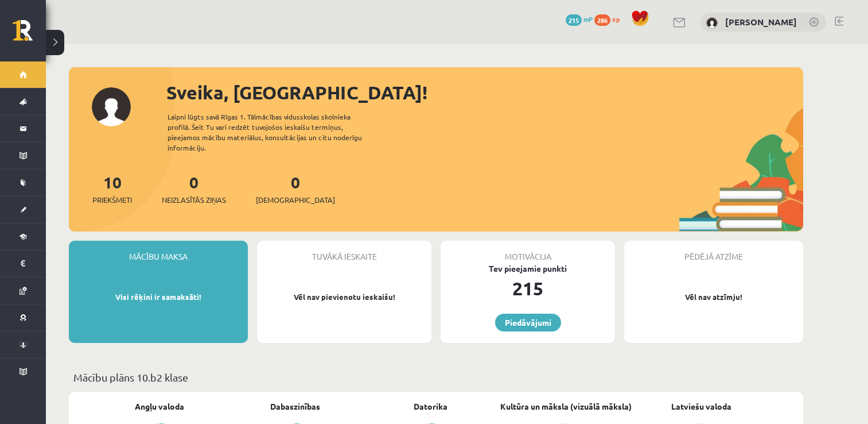 The width and height of the screenshot is (868, 424). What do you see at coordinates (194, 199) in the screenshot?
I see `span: Neizlasītās ziņas` at bounding box center [194, 199].